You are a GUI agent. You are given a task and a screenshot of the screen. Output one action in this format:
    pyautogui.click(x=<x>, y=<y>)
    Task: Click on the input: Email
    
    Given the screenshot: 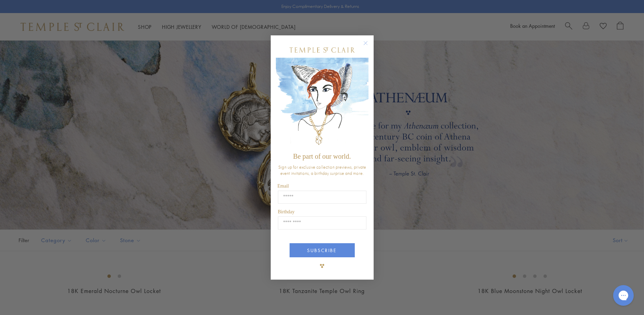 What is the action you would take?
    pyautogui.click(x=322, y=197)
    